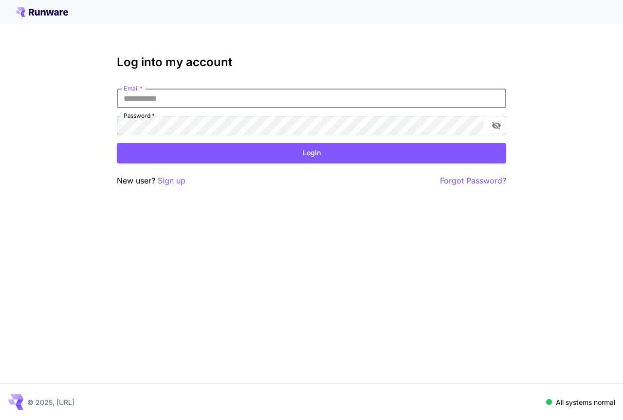  Describe the element at coordinates (473, 181) in the screenshot. I see `p: Forgot Password?` at that location.